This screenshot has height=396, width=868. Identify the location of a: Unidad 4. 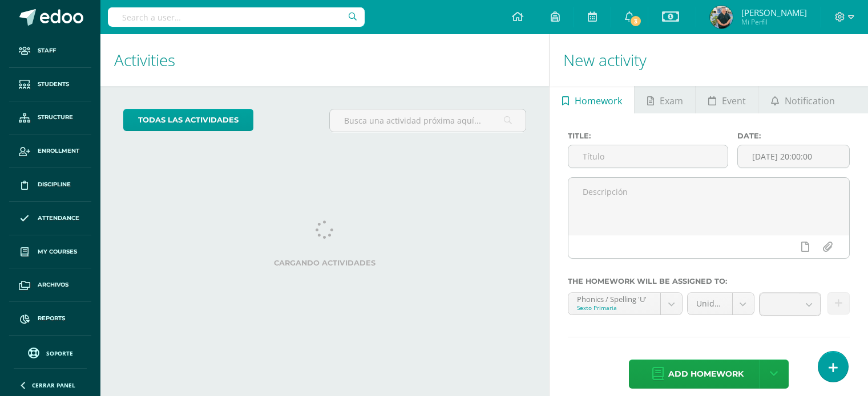
(721, 304).